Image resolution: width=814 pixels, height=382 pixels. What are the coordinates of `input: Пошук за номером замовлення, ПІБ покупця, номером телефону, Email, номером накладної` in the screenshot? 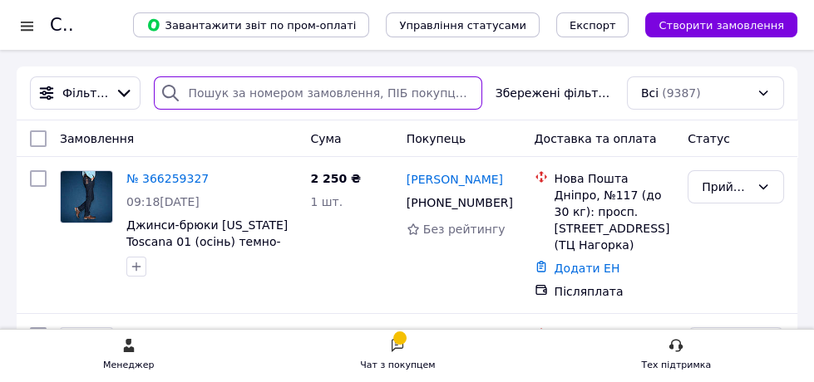 It's located at (317, 93).